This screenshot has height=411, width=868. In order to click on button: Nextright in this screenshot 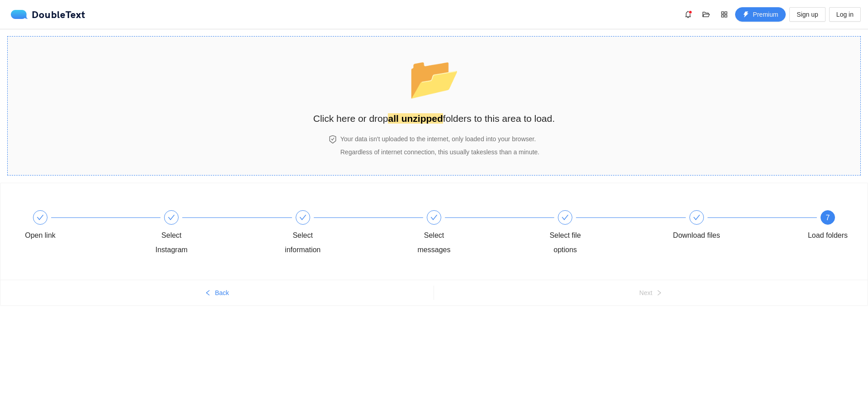, I will do `click(651, 293)`.